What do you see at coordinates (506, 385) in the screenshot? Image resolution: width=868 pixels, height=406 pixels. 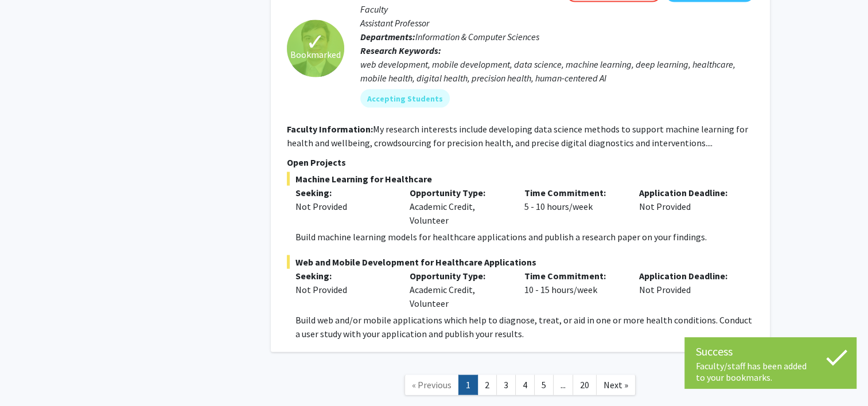 I see `a: 3` at bounding box center [506, 385].